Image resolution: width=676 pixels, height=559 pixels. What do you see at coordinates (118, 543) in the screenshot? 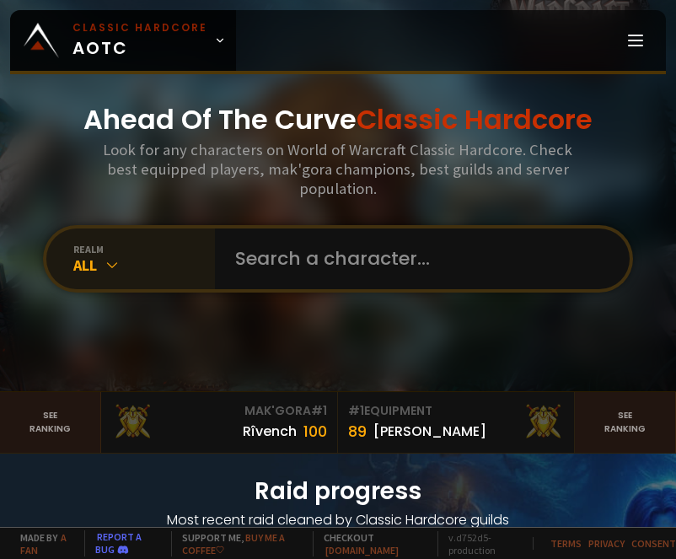
I see `a: Report a bug` at bounding box center [118, 543].